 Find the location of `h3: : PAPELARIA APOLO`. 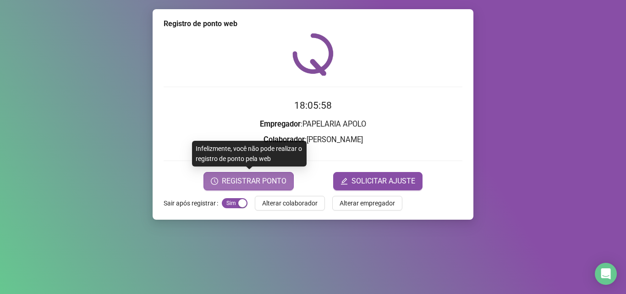

h3: : PAPELARIA APOLO is located at coordinates (313, 124).